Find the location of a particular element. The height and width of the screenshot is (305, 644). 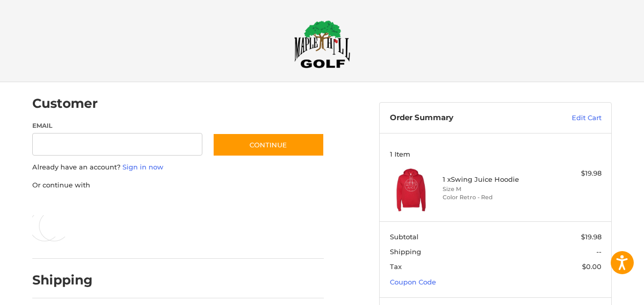

span: $19.98 is located at coordinates (591, 237).